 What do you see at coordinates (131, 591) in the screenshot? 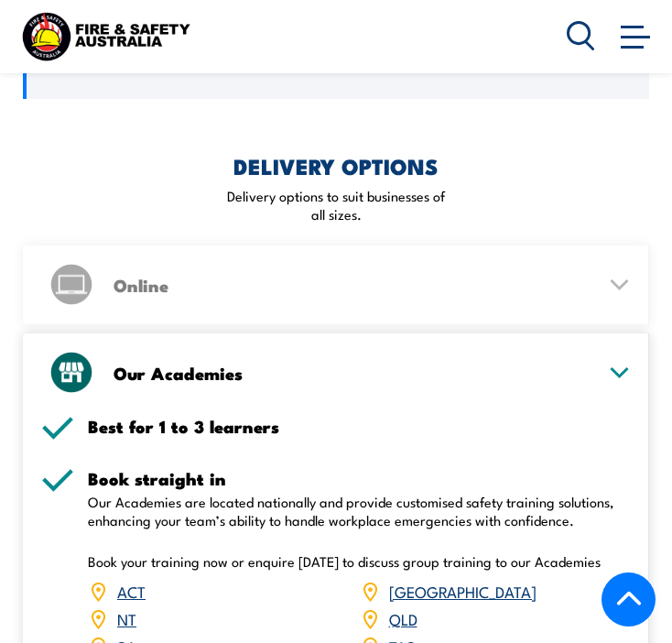
I see `a: ACT` at bounding box center [131, 591].